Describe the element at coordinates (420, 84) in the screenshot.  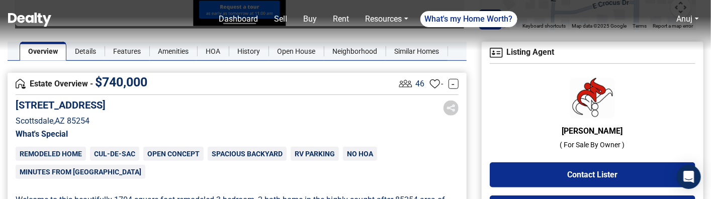
I see `span: 46` at that location.